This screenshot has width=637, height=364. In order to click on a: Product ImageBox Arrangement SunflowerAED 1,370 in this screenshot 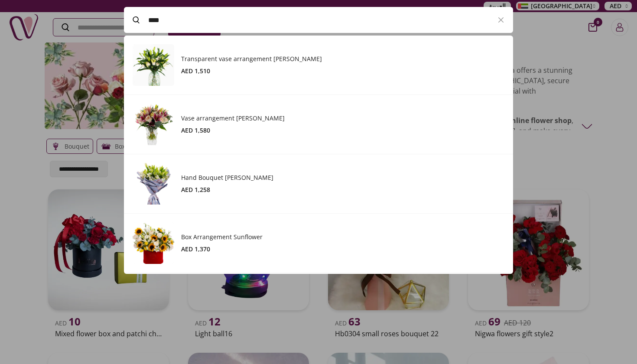, I will do `click(318, 243)`.